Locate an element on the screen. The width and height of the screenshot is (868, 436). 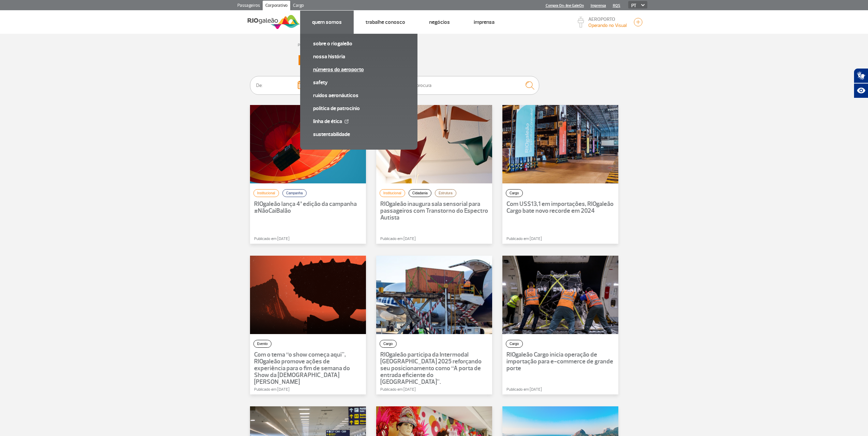
a: Sobre o RIOgaleão is located at coordinates (359, 43).